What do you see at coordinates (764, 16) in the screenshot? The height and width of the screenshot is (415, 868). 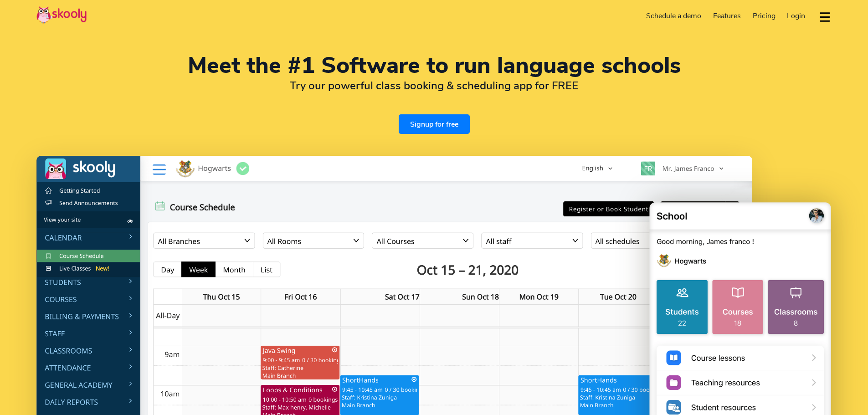 I see `a: Pricing` at bounding box center [764, 16].